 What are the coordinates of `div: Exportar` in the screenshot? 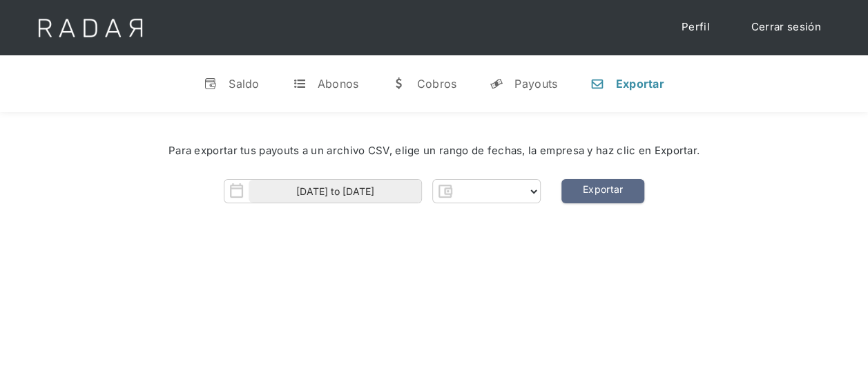 It's located at (639, 83).